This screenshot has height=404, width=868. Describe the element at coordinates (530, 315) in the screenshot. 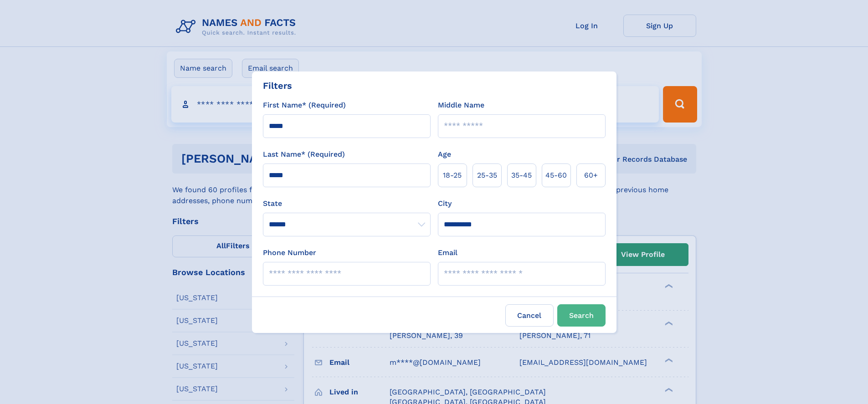

I see `label: Cancel` at that location.